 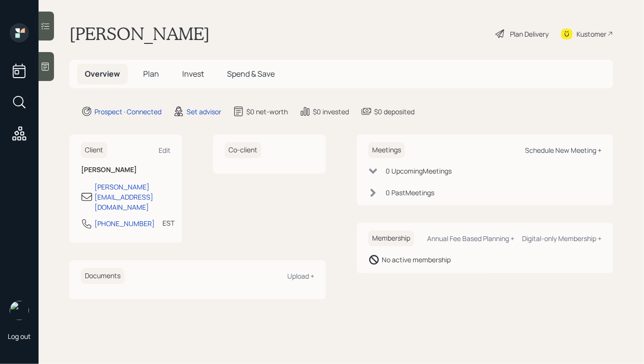 What do you see at coordinates (204, 111) in the screenshot?
I see `div: Set advisor` at bounding box center [204, 111].